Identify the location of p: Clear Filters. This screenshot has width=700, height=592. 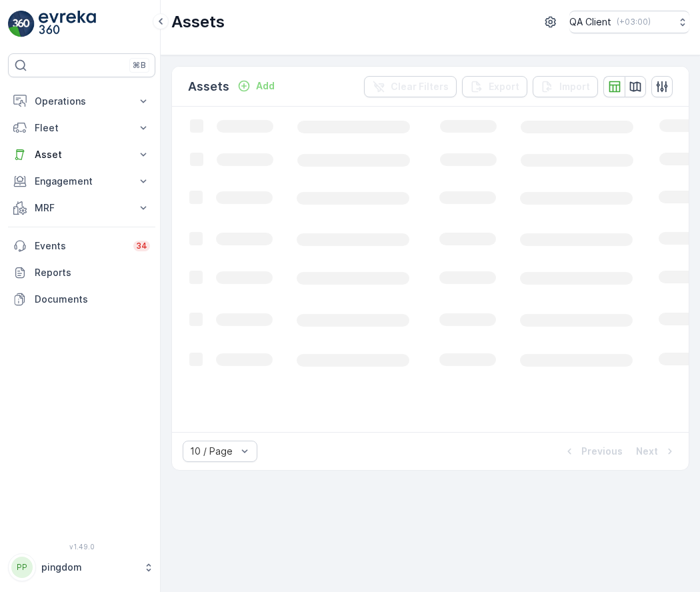
(420, 87).